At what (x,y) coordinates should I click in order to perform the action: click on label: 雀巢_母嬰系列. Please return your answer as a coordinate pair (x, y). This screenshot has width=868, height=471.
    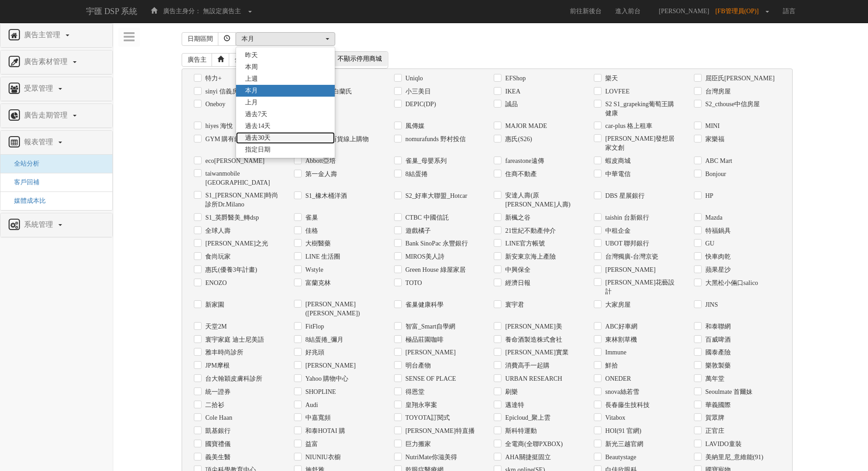
    Looking at the image, I should click on (425, 161).